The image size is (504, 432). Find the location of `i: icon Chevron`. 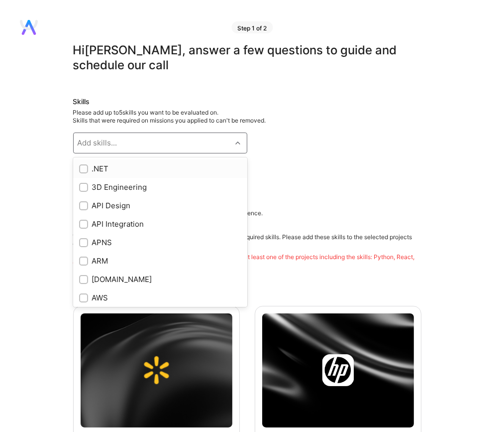

i: icon Chevron is located at coordinates (238, 143).